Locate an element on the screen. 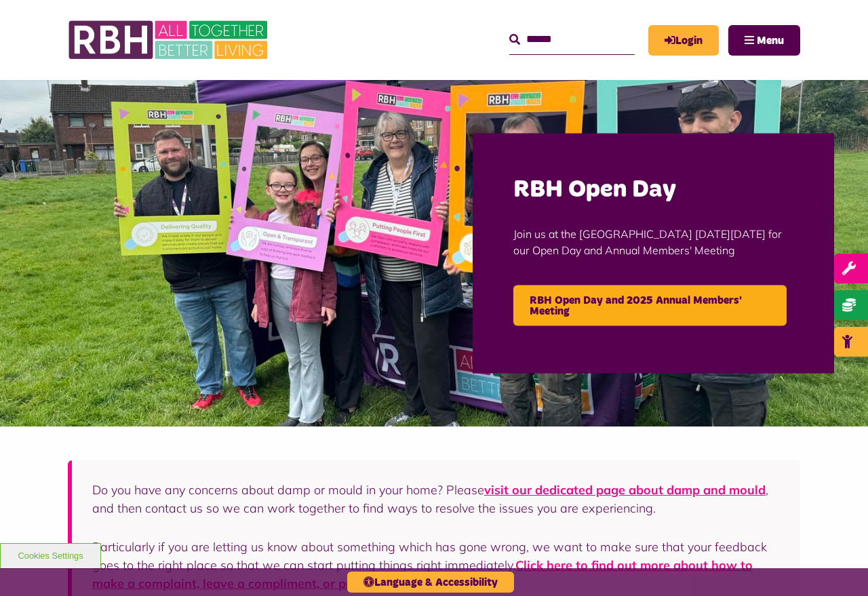 This screenshot has width=868, height=596. button: Language & Accessibility is located at coordinates (431, 582).